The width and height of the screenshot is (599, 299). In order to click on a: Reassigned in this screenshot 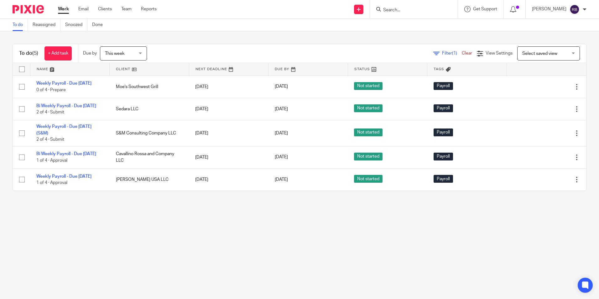, I will do `click(46, 25)`.